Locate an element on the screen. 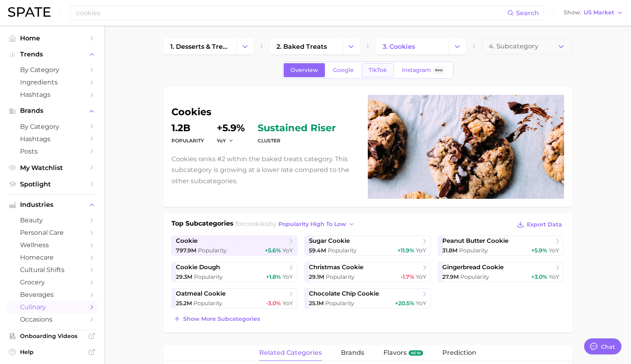  a: 2. baked treats is located at coordinates (306, 46).